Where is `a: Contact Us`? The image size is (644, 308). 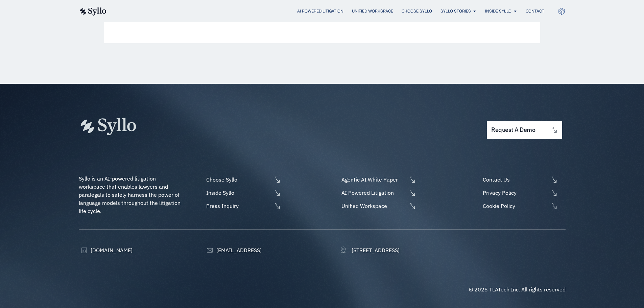 a: Contact Us is located at coordinates (523, 180).